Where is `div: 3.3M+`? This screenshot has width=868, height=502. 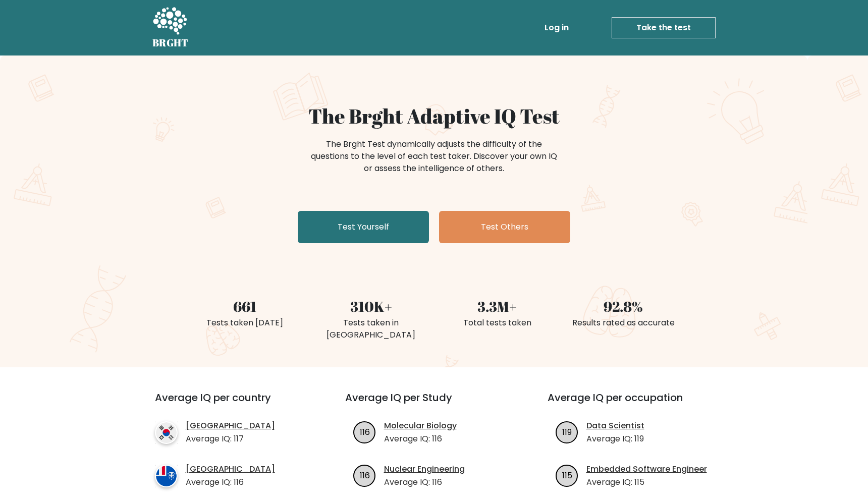
div: 3.3M+ is located at coordinates (497, 306).